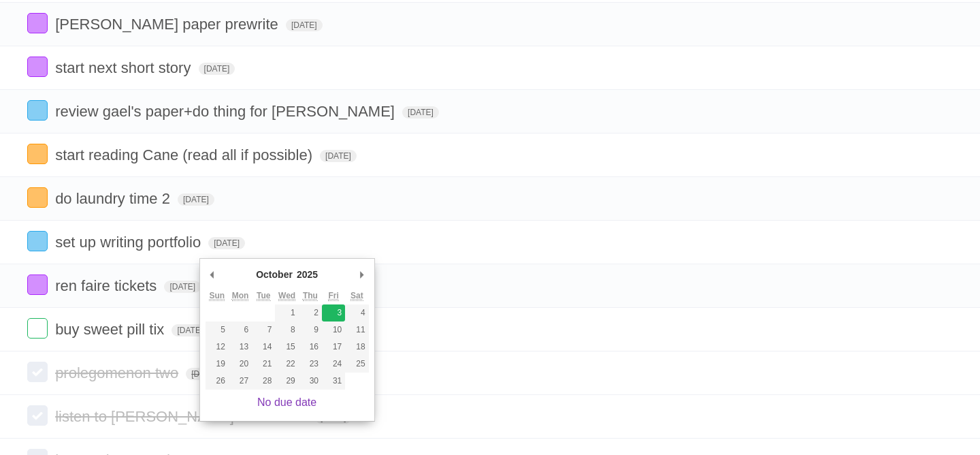 This screenshot has height=455, width=980. I want to click on button: 17, so click(334, 346).